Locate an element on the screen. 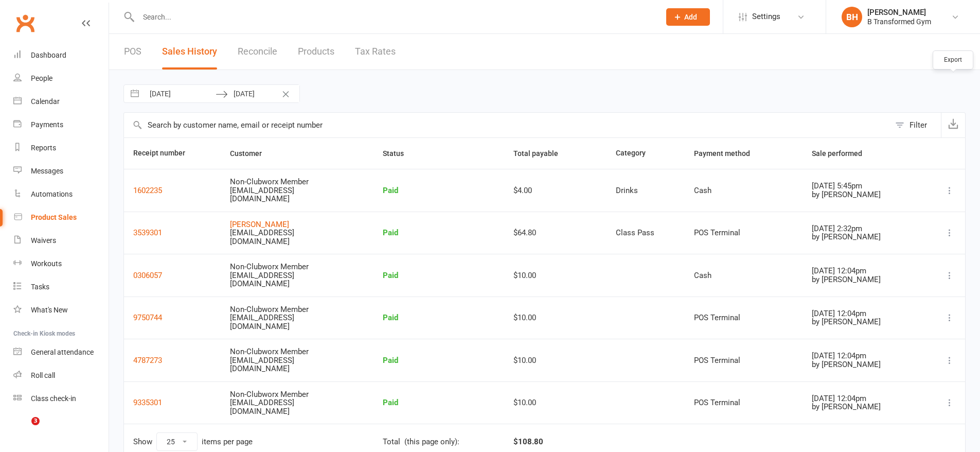  a: Reports is located at coordinates (61, 148).